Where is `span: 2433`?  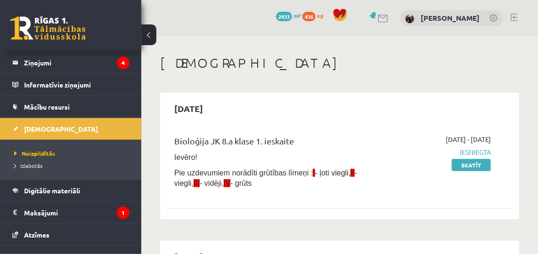
span: 2433 is located at coordinates (284, 16).